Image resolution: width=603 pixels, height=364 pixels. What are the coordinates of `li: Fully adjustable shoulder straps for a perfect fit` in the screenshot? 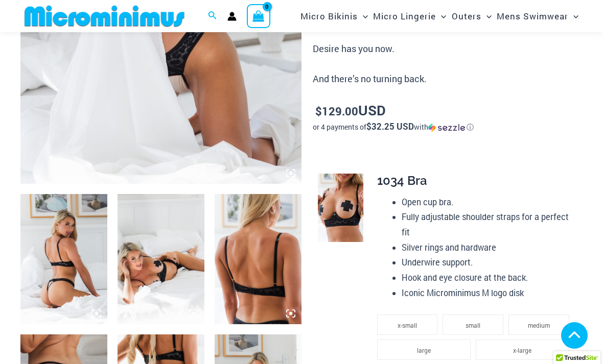 It's located at (488, 225).